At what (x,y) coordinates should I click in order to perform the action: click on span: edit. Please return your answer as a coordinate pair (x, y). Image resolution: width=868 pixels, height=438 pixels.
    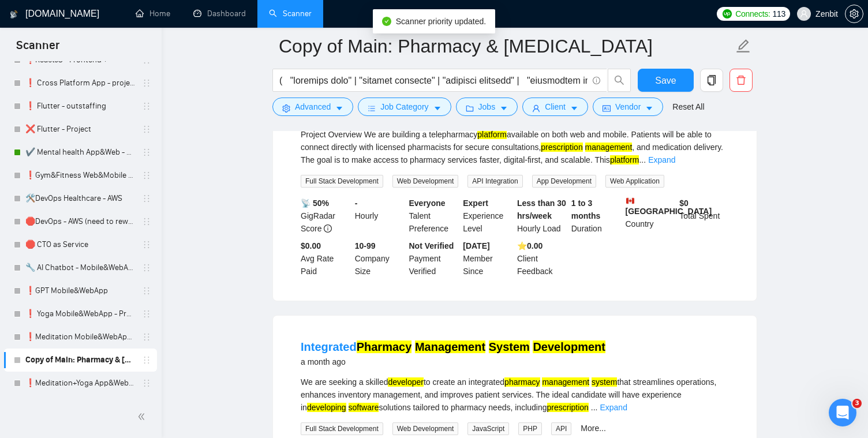
    Looking at the image, I should click on (744, 46).